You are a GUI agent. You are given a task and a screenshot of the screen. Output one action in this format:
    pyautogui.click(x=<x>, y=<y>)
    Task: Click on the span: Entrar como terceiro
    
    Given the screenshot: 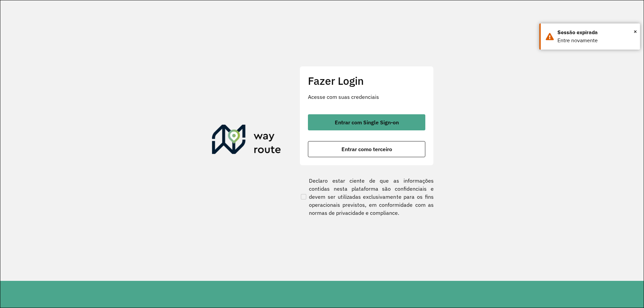 What is the action you would take?
    pyautogui.click(x=366, y=149)
    